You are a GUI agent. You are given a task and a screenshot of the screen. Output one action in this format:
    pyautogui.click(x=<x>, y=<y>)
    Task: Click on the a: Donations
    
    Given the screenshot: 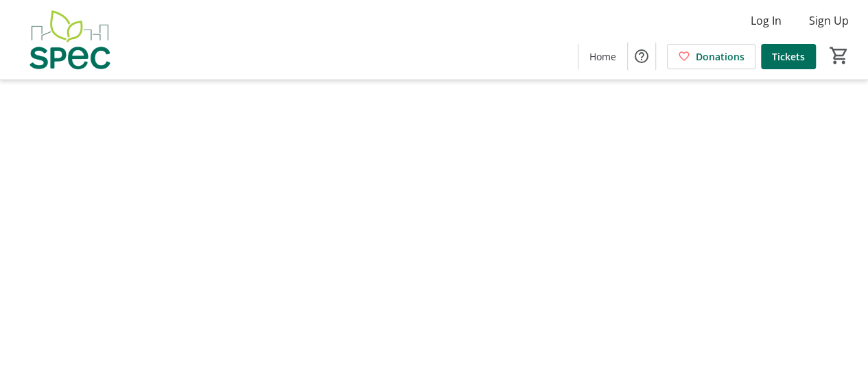 What is the action you would take?
    pyautogui.click(x=711, y=56)
    